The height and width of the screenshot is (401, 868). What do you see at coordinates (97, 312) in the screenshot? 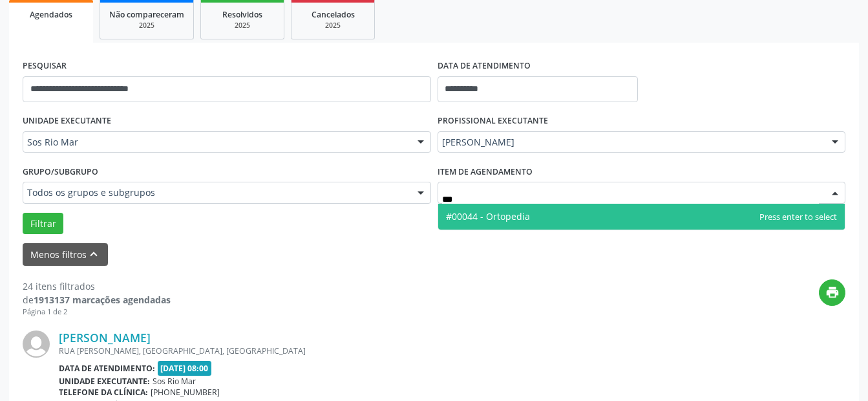
I see `div: Página 1 de 2` at bounding box center [97, 312].